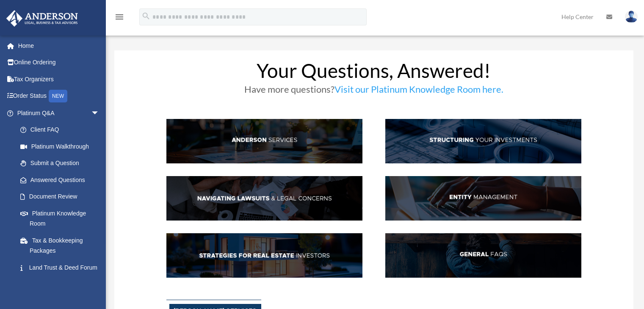 The height and width of the screenshot is (309, 644). I want to click on a: Submit a Question, so click(62, 163).